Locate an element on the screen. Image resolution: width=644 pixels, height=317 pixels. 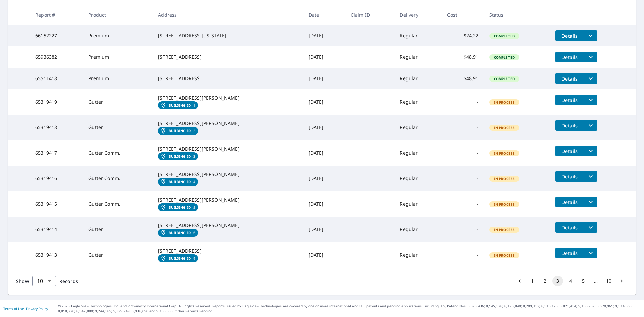
button: detailsBtn-65319418 is located at coordinates (570, 126).